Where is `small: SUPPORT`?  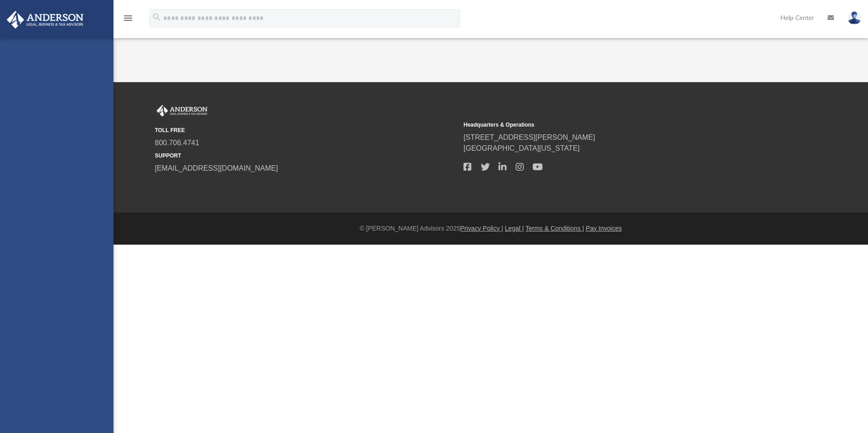
small: SUPPORT is located at coordinates (306, 155).